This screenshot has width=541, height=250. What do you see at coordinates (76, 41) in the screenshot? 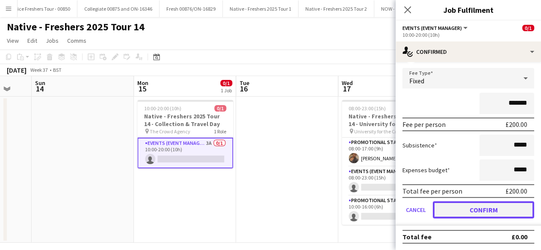
I see `a: Comms` at bounding box center [76, 41].